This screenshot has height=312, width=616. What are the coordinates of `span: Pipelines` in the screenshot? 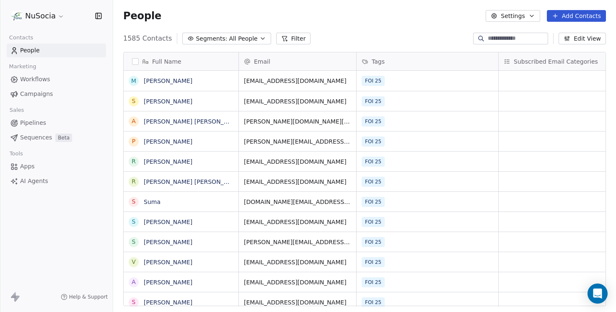 It's located at (33, 123).